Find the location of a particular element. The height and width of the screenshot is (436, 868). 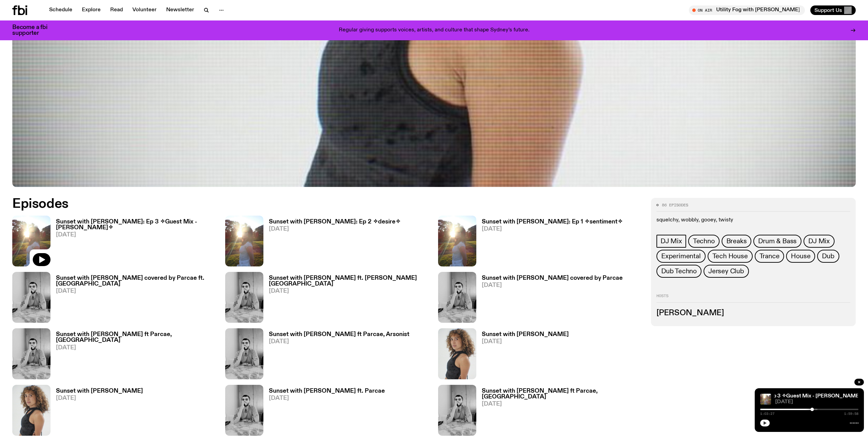

a: Explore is located at coordinates (91, 10).